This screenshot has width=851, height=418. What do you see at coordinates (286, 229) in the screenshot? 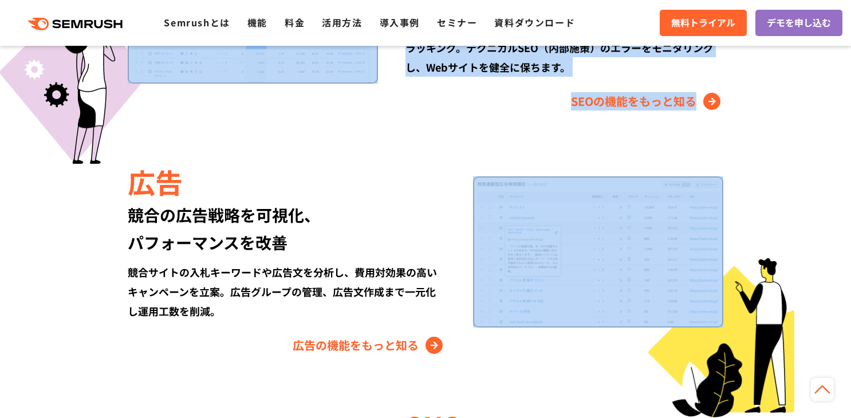
I see `div: 競合の広告戦略を可視化、 パフォーマンスを改善` at bounding box center [286, 229].